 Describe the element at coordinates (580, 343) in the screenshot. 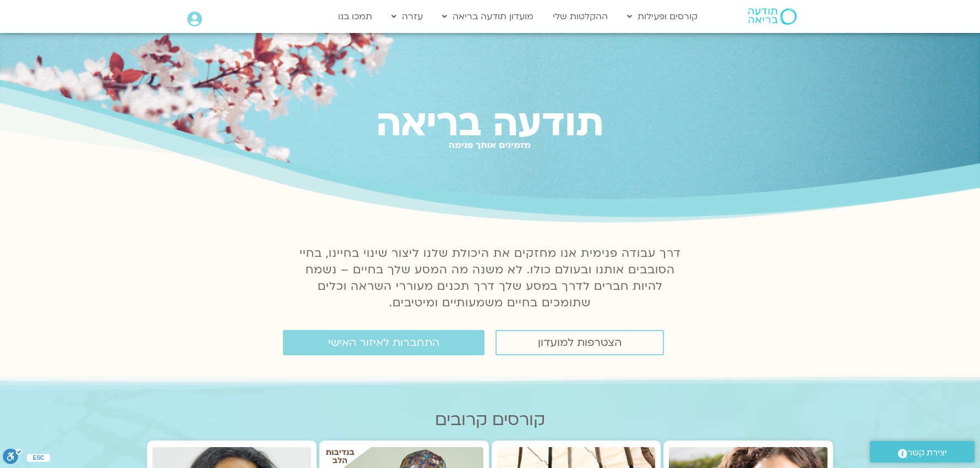

I see `span: הצטרפות למועדון` at that location.